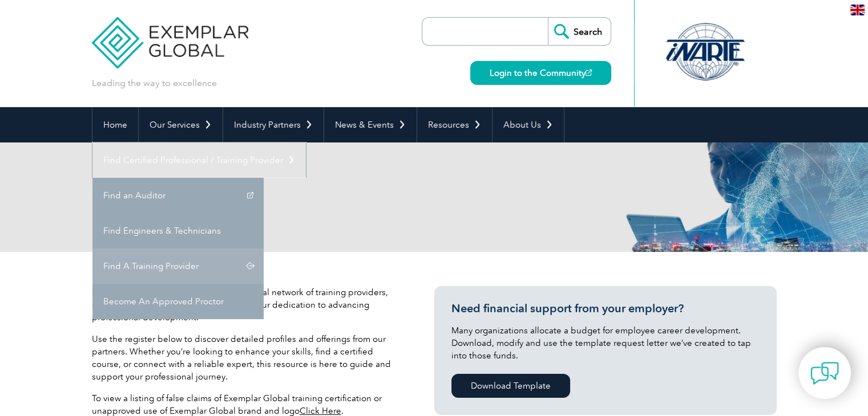 The image size is (868, 416). I want to click on p: Leading the way to excellence, so click(154, 83).